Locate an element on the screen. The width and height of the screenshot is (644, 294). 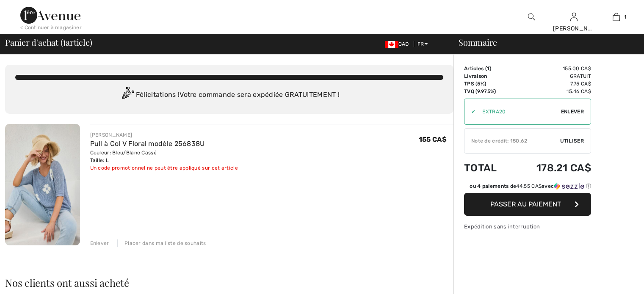
div: Couleur: Bleu/Blanc Cassé Taille: L is located at coordinates (164, 157).